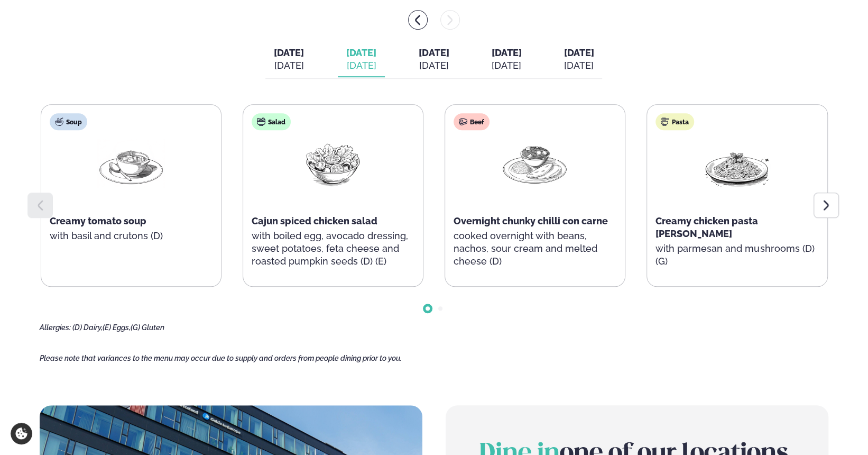 This screenshot has height=455, width=868. What do you see at coordinates (220, 358) in the screenshot?
I see `span: Please note that variances to the menu may occur due to supply and orders from people dining prio...` at bounding box center [220, 358].